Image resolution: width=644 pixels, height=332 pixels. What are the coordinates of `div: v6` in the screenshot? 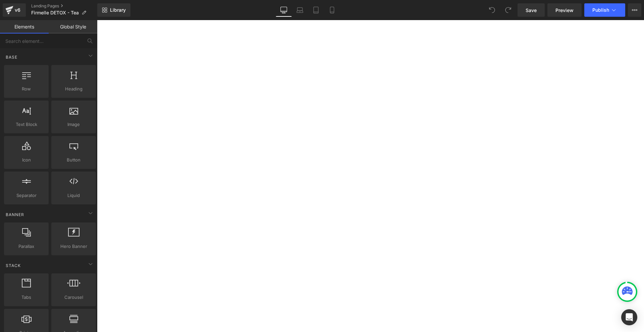 It's located at (18, 10).